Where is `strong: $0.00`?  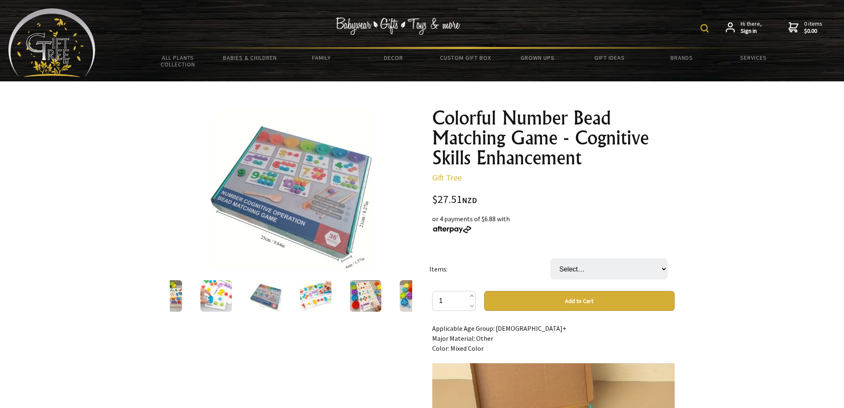 strong: $0.00 is located at coordinates (813, 31).